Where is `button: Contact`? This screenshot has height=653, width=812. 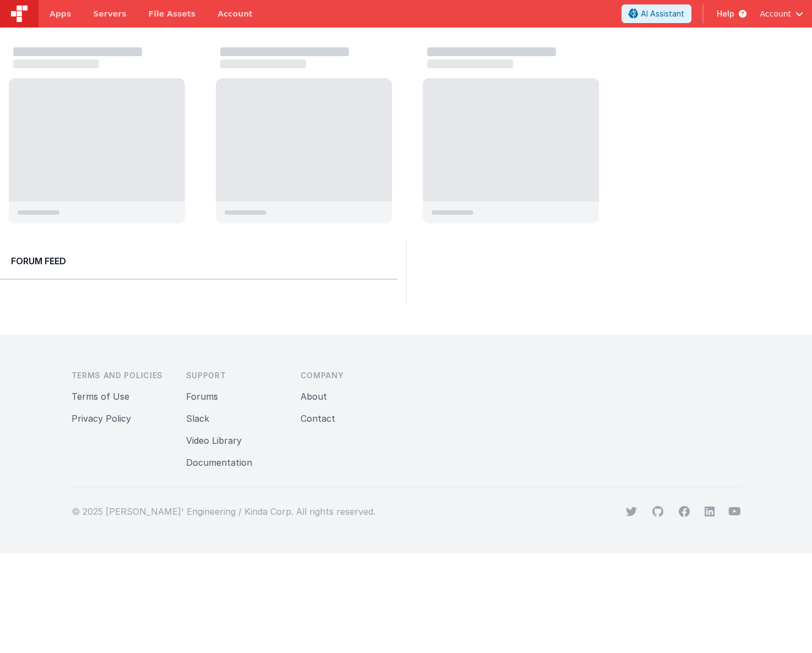 button: Contact is located at coordinates (318, 418).